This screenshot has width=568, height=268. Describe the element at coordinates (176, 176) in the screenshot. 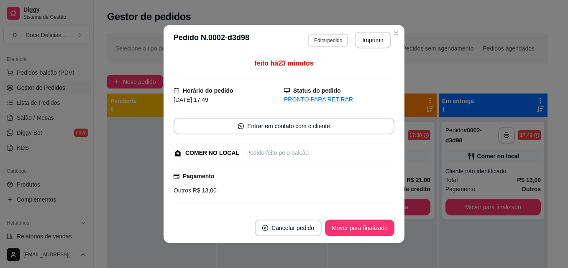

I see `span: credit-card` at that location.